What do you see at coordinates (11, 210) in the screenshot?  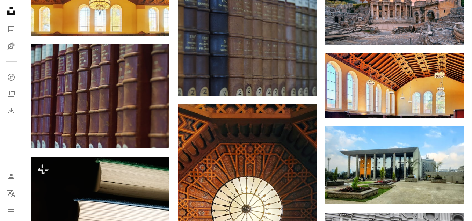 I see `button: תַפרִיט` at bounding box center [11, 210].